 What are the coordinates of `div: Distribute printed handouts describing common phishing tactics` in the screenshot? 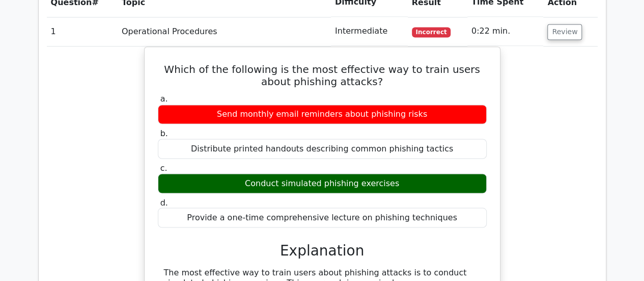 It's located at (322, 149).